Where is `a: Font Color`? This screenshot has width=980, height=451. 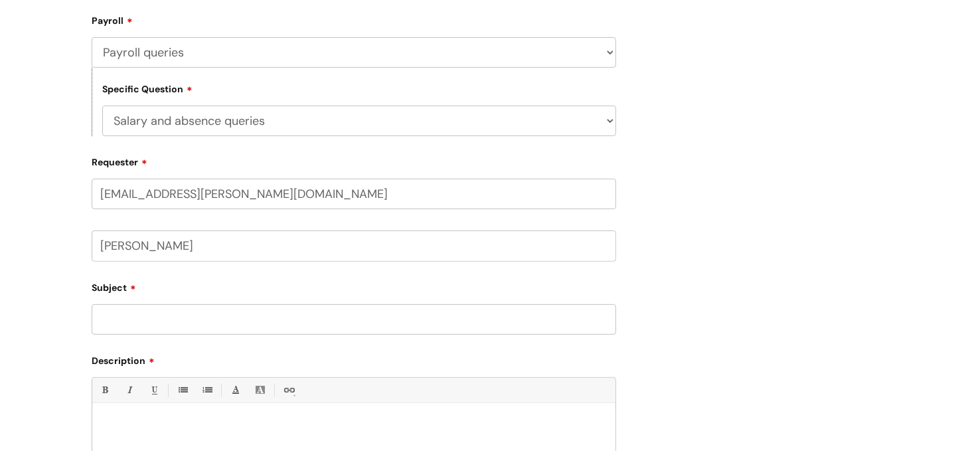 a: Font Color is located at coordinates (235, 389).